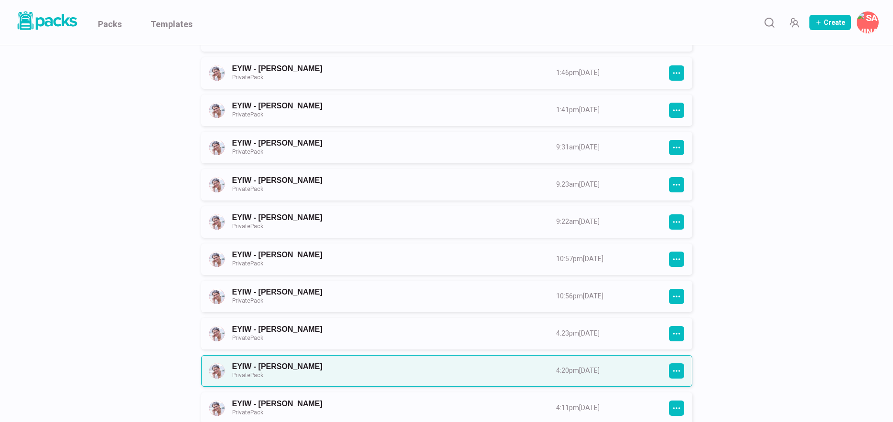  What do you see at coordinates (769, 22) in the screenshot?
I see `button: Search` at bounding box center [769, 22].